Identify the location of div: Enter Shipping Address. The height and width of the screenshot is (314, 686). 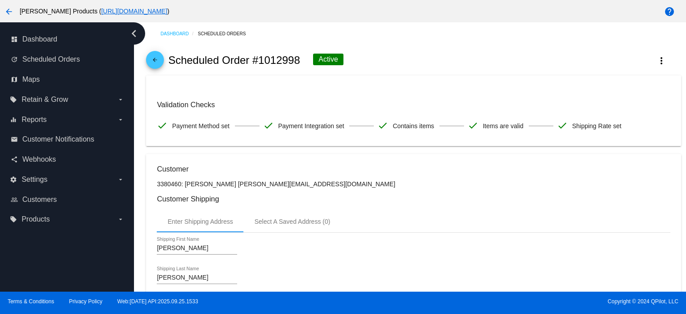
(200, 221).